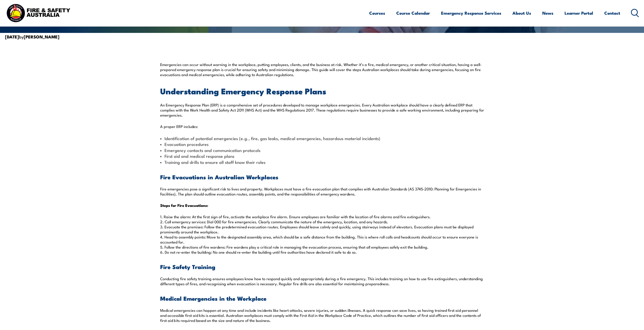  Describe the element at coordinates (548, 13) in the screenshot. I see `a: News` at that location.